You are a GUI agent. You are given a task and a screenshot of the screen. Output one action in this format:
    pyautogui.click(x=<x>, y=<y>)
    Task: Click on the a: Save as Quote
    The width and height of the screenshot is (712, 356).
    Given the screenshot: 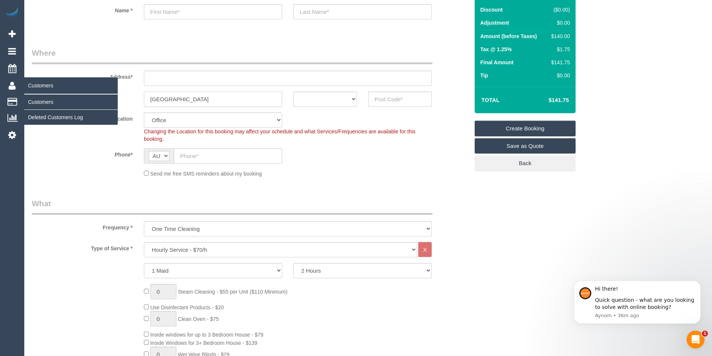 What is the action you would take?
    pyautogui.click(x=525, y=146)
    